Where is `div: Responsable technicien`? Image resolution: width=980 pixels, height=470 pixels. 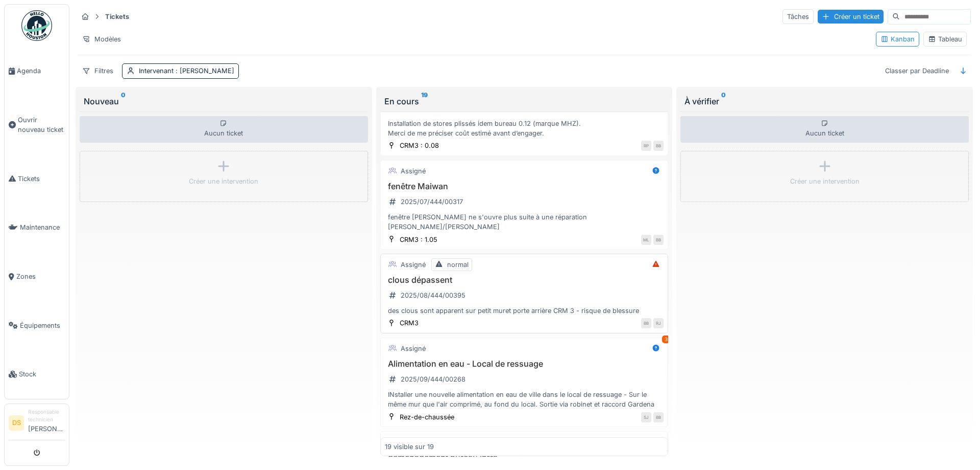 div: Responsable technicien is located at coordinates (46, 415).